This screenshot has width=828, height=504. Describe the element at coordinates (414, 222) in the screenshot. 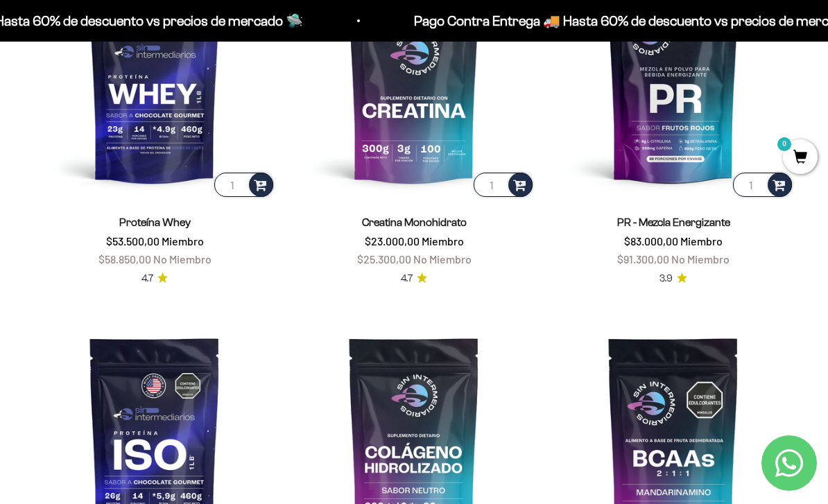

I see `a: Creatina Monohidrato` at that location.